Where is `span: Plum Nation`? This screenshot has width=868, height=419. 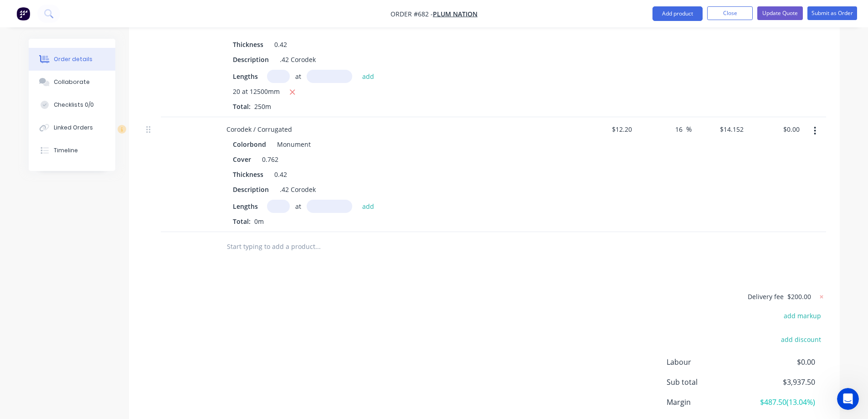 span: Plum Nation is located at coordinates (455, 14).